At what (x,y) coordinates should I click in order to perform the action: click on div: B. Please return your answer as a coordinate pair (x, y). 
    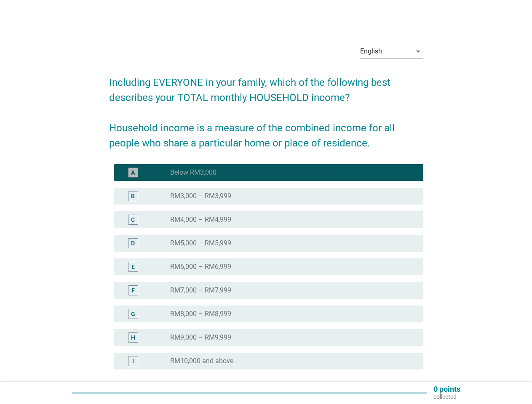
    Looking at the image, I should click on (132, 196).